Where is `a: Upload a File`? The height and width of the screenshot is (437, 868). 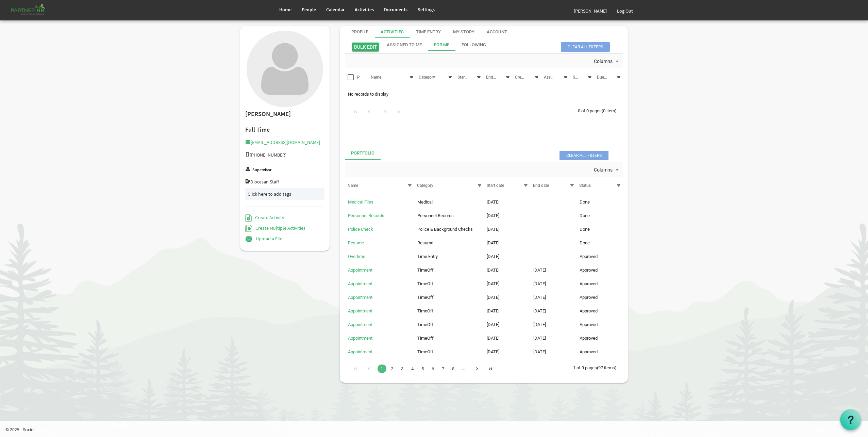
a: Upload a File is located at coordinates (264, 238).